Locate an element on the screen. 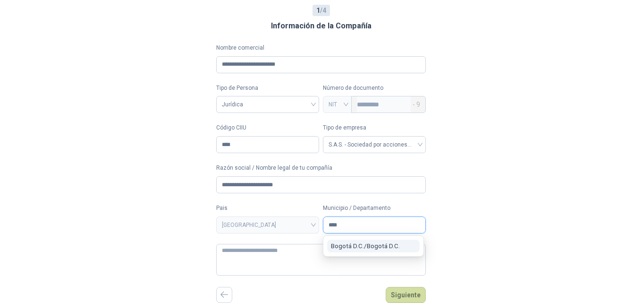 The image size is (642, 303). span: NIT is located at coordinates (337, 104).